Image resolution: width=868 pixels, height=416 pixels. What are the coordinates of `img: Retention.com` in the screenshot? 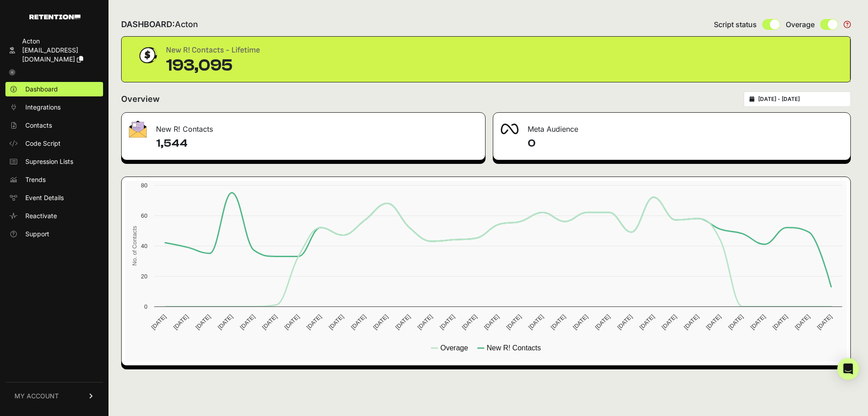 It's located at (55, 16).